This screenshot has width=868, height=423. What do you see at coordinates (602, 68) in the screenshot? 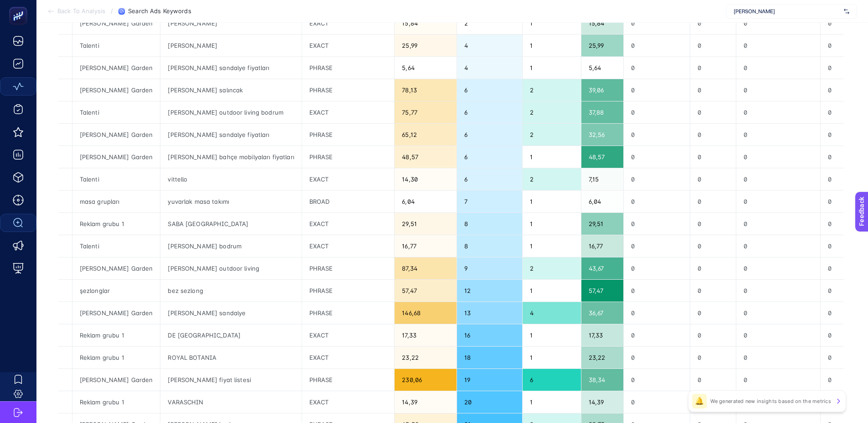
I see `div: 5,64` at bounding box center [602, 68].